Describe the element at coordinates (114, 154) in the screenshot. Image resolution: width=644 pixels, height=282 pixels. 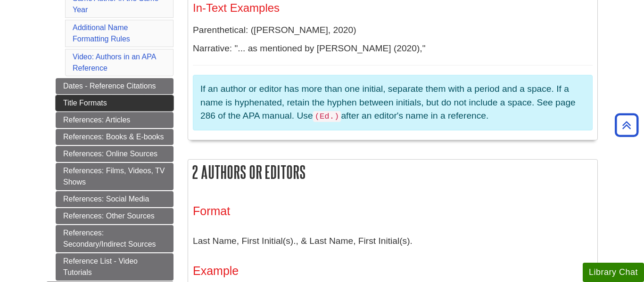
I see `a: References: Online Sources` at that location.